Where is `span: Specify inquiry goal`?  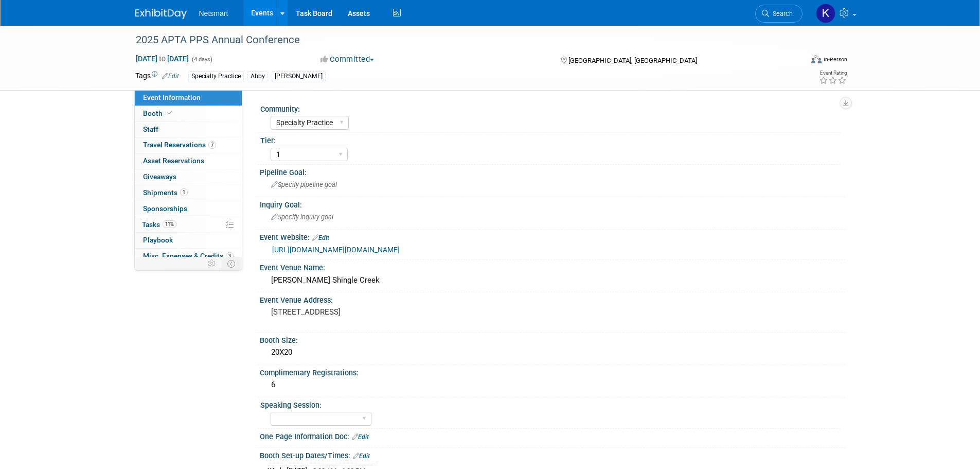 span: Specify inquiry goal is located at coordinates (302, 217).